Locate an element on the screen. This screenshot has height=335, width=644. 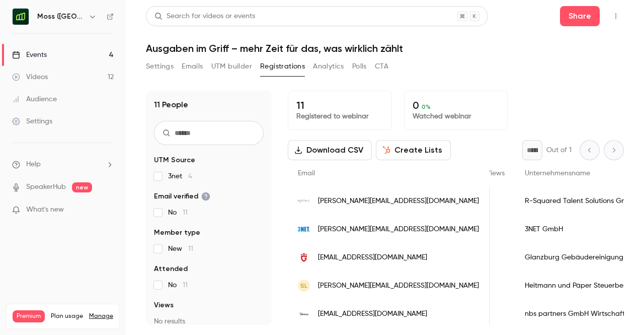
button: UTM builder is located at coordinates (231, 67).